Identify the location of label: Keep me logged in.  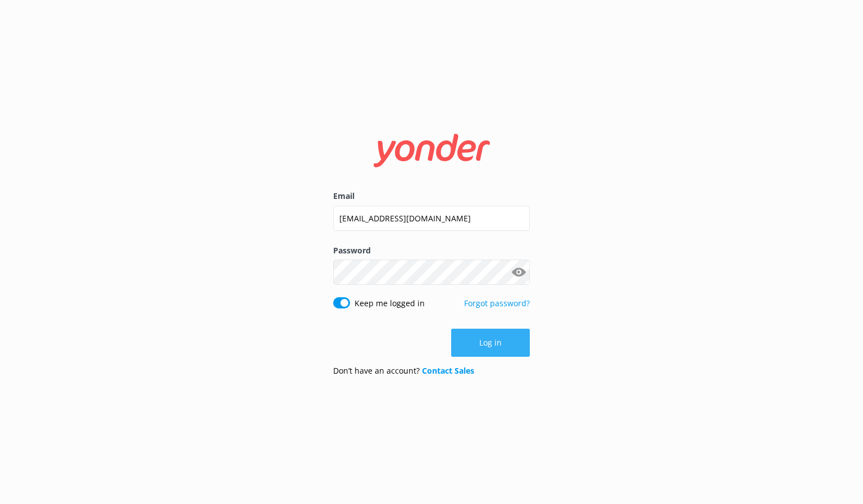
(390, 303).